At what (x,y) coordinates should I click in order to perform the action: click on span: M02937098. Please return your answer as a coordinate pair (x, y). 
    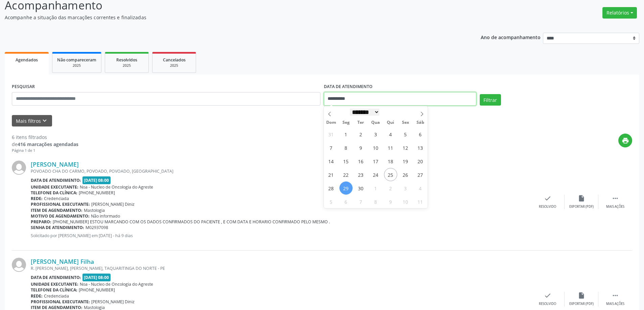
    Looking at the image, I should click on (97, 228).